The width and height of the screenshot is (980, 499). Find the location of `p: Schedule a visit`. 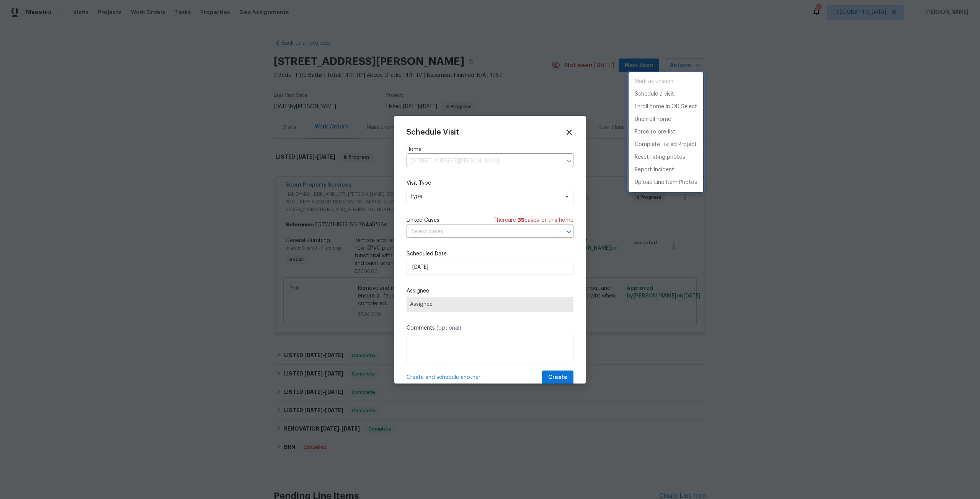

p: Schedule a visit is located at coordinates (654, 94).